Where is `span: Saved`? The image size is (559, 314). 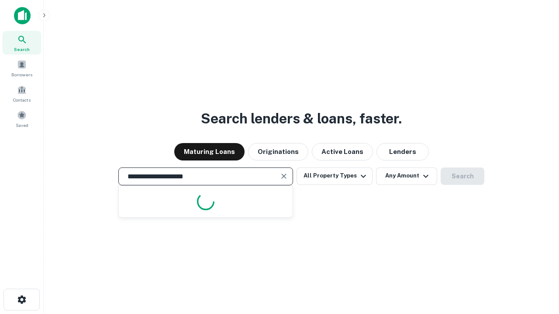 span: Saved is located at coordinates (22, 125).